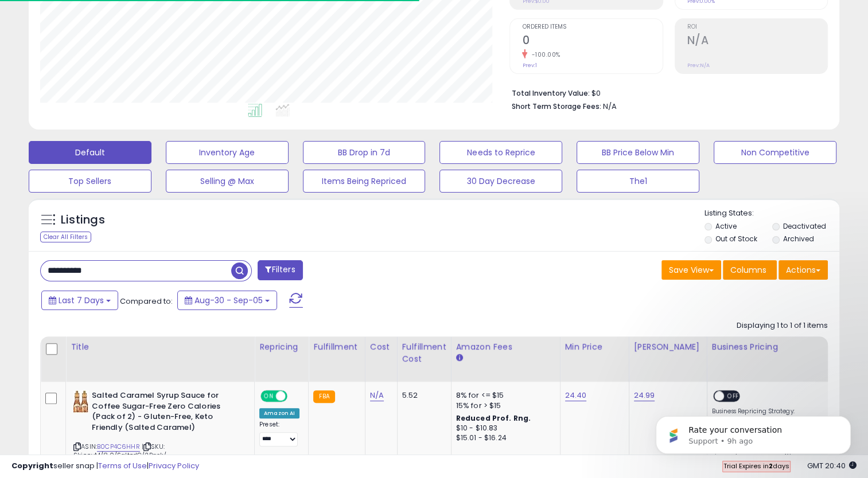 The image size is (868, 478). What do you see at coordinates (105, 466) in the screenshot?
I see `div: seller snap | |` at bounding box center [105, 466].